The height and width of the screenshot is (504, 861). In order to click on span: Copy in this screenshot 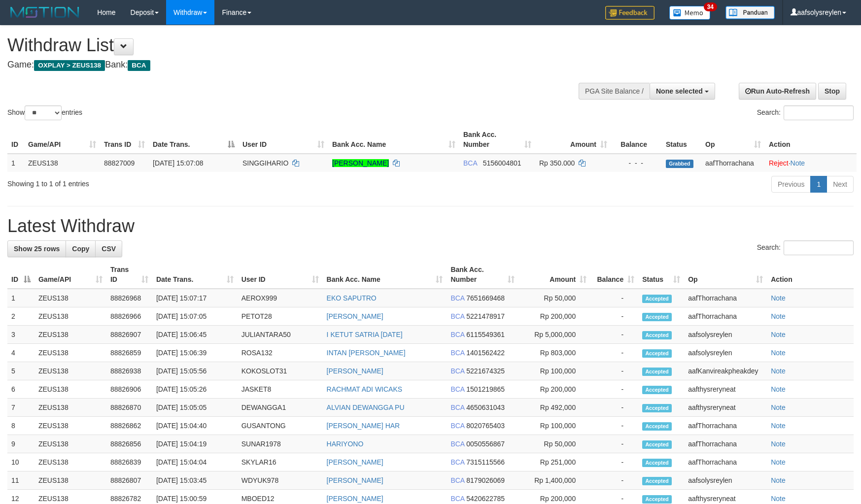, I will do `click(80, 249)`.